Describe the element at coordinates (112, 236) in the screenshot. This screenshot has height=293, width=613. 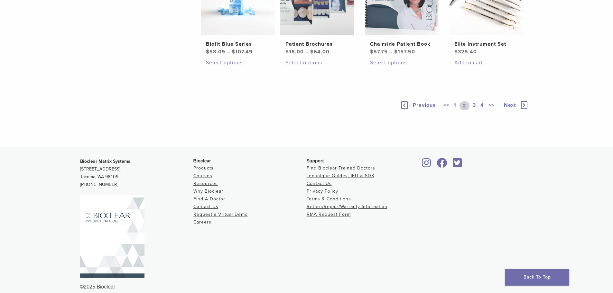
I see `img: Bioclear` at that location.